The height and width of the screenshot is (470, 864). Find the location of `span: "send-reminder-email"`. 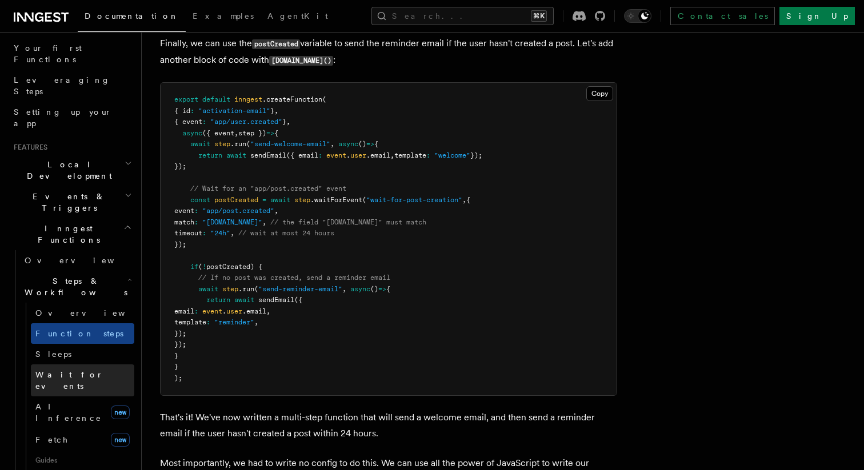

span: "send-reminder-email" is located at coordinates (300, 289).